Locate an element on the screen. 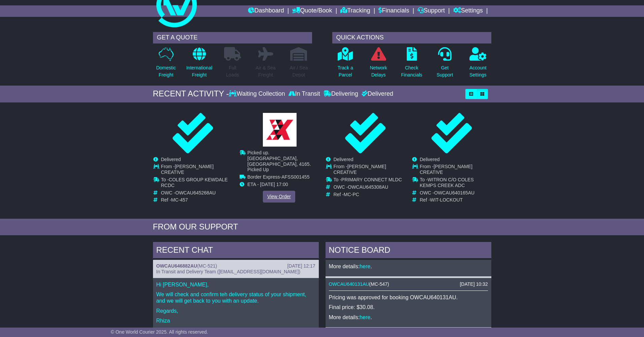  p: Account Settings is located at coordinates (478, 72).